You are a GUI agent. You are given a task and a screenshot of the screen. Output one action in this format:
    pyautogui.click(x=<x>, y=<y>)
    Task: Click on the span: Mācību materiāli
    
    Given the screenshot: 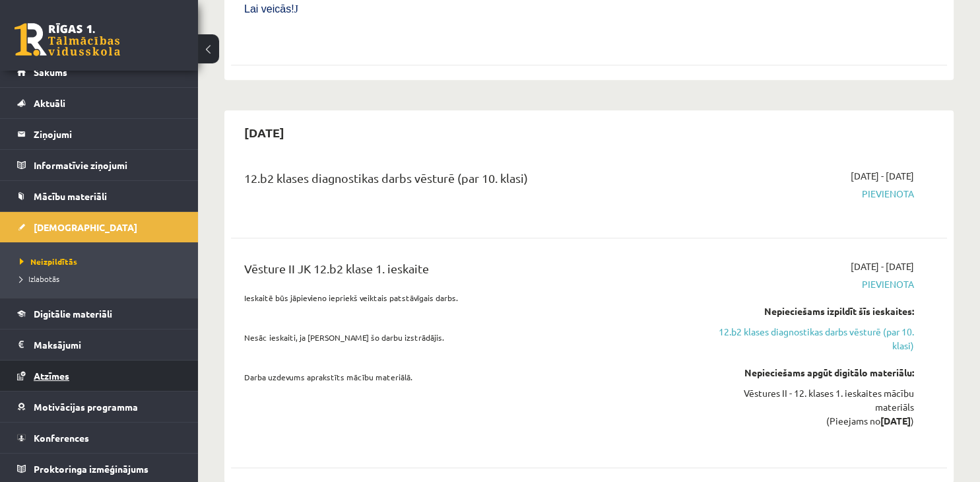 What is the action you would take?
    pyautogui.click(x=70, y=196)
    